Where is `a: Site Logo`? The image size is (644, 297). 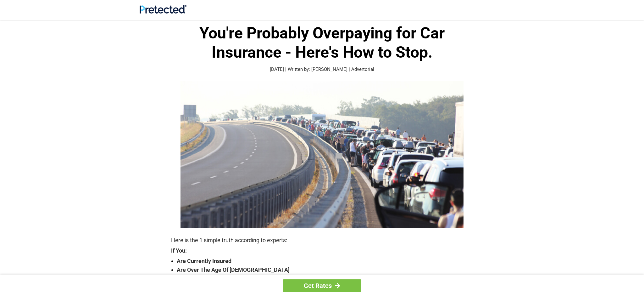
a: Site Logo is located at coordinates (163, 12).